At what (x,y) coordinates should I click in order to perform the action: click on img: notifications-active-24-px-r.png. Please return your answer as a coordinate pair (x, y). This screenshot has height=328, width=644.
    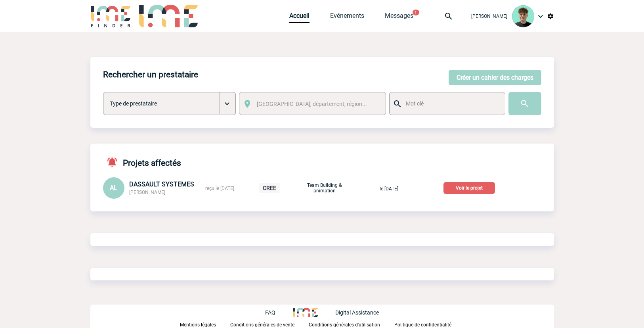
    Looking at the image, I should click on (115, 162).